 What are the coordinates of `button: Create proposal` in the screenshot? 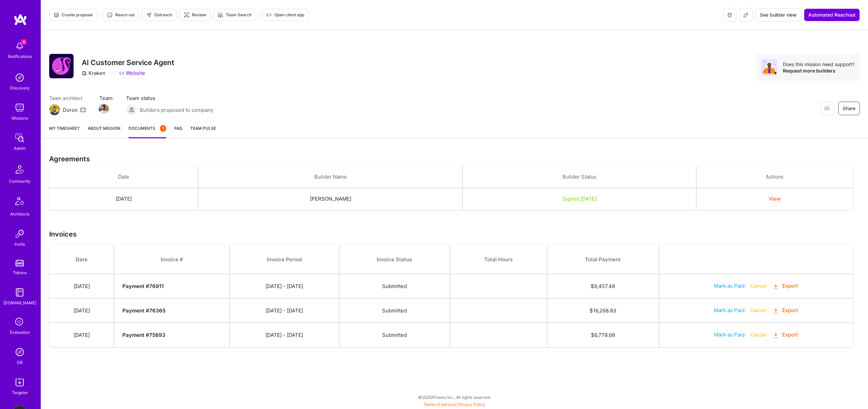 It's located at (73, 15).